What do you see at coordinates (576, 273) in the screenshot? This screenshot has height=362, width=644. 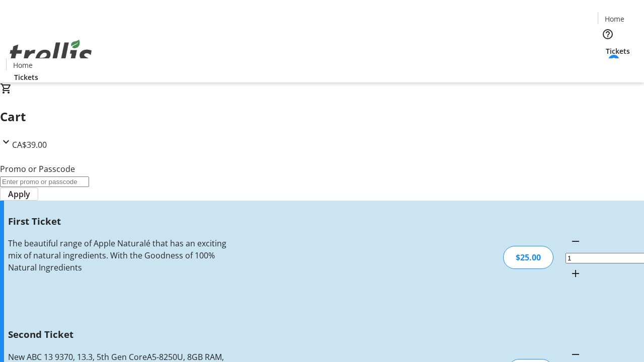 I see `button: Increment by one` at bounding box center [576, 273].